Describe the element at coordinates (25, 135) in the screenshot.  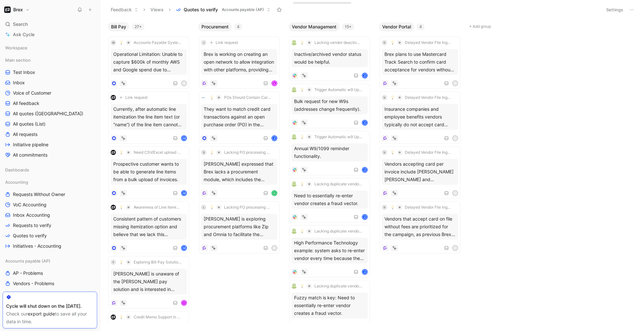
I see `span: All requests` at that location.